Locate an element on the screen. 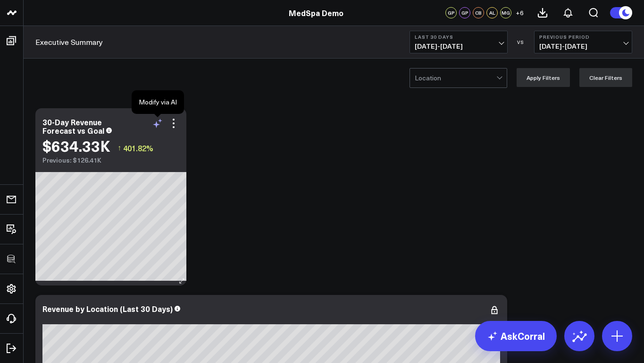 The width and height of the screenshot is (644, 363). div: AL is located at coordinates (492, 13).